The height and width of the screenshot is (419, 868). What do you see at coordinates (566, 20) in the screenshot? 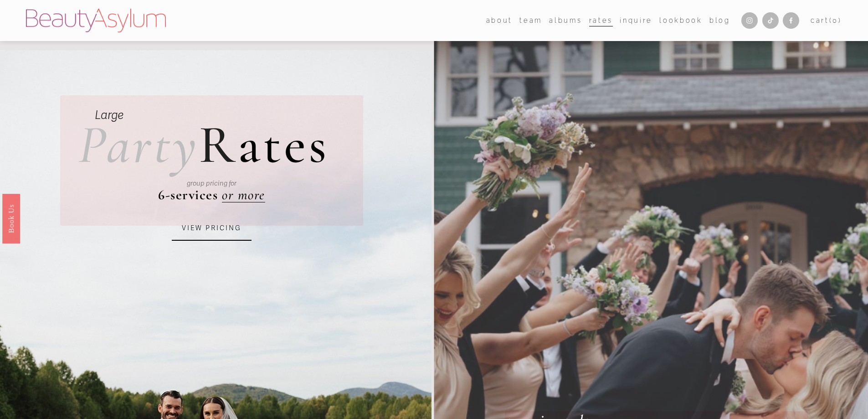
I see `a: albums` at bounding box center [566, 20].